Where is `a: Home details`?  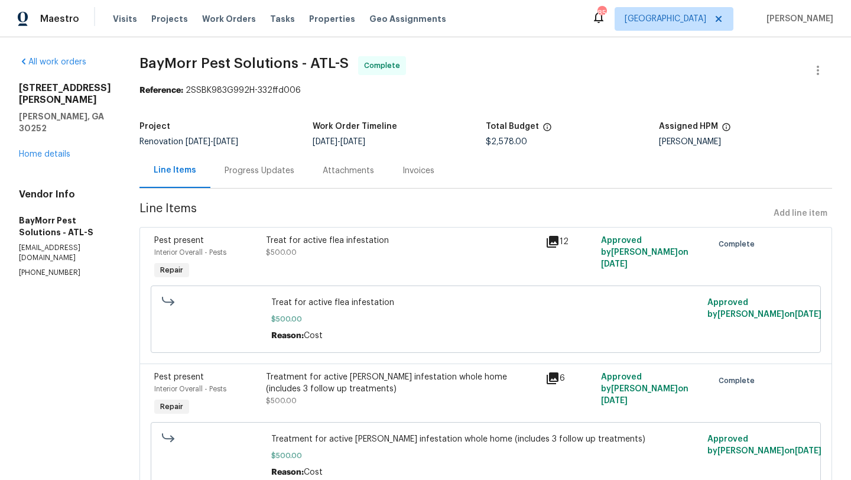
a: Home details is located at coordinates (44, 154).